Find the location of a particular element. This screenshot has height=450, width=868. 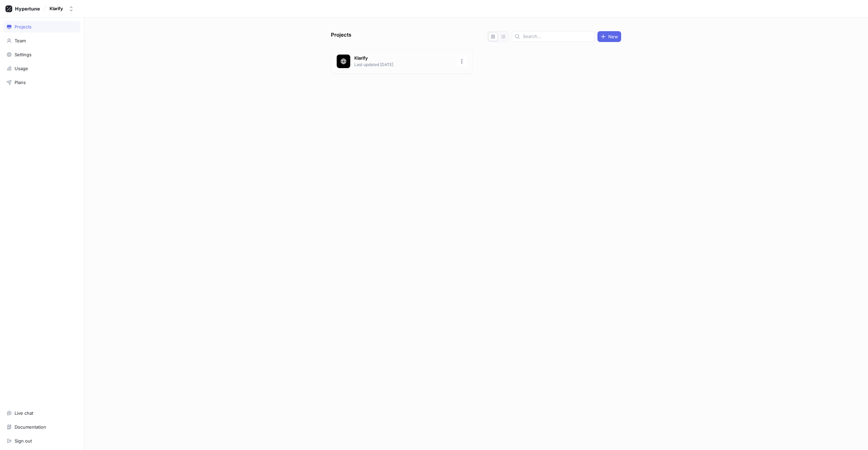

a: Settings is located at coordinates (42, 55).